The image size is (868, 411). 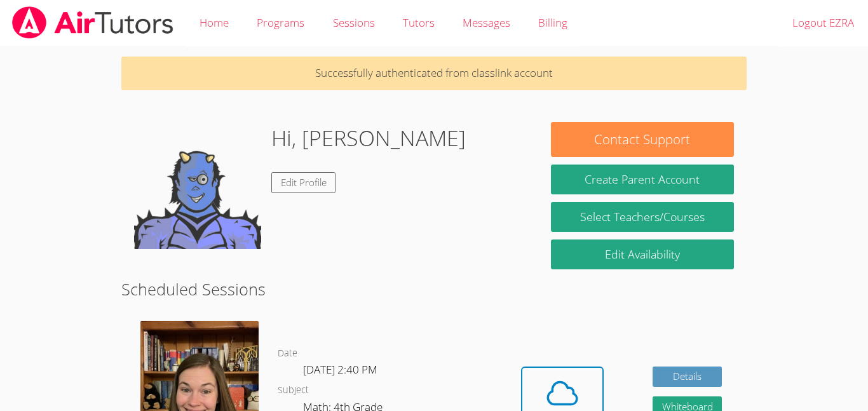 What do you see at coordinates (293, 390) in the screenshot?
I see `dt: Subject` at bounding box center [293, 390].